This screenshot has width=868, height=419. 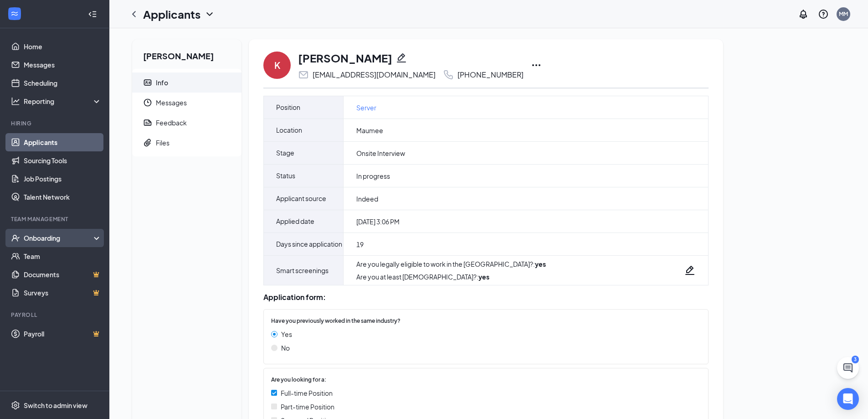 I want to click on div: Files, so click(x=163, y=142).